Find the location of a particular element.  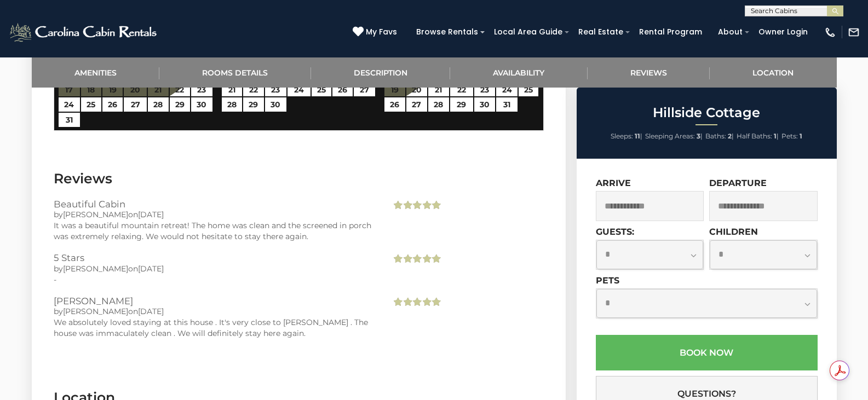

span: My Favs is located at coordinates (381, 32).